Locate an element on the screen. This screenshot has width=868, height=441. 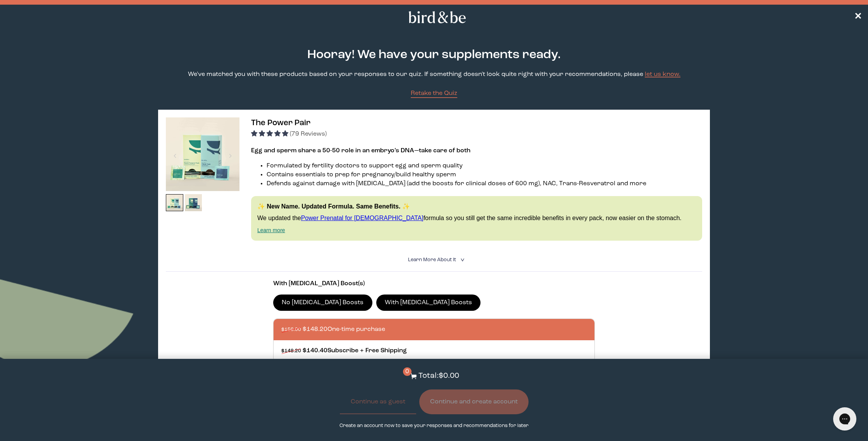
span: The Power Pair is located at coordinates (280, 123).